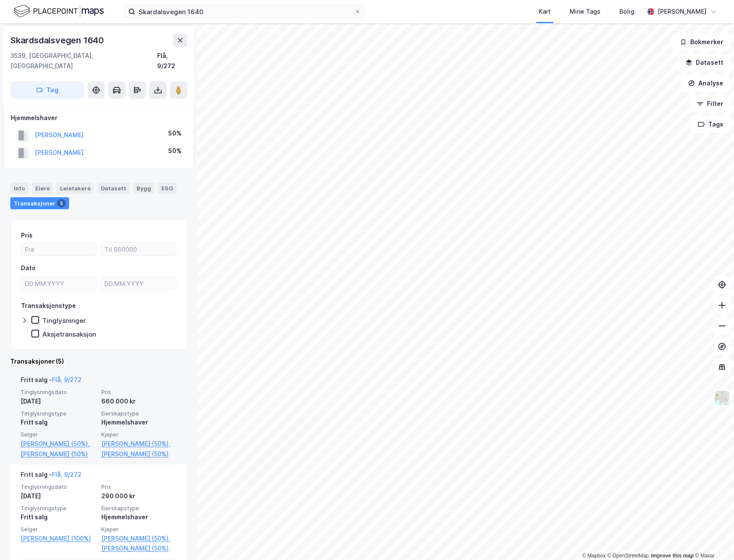 The height and width of the screenshot is (560, 734). I want to click on button: Datasett, so click(705, 63).